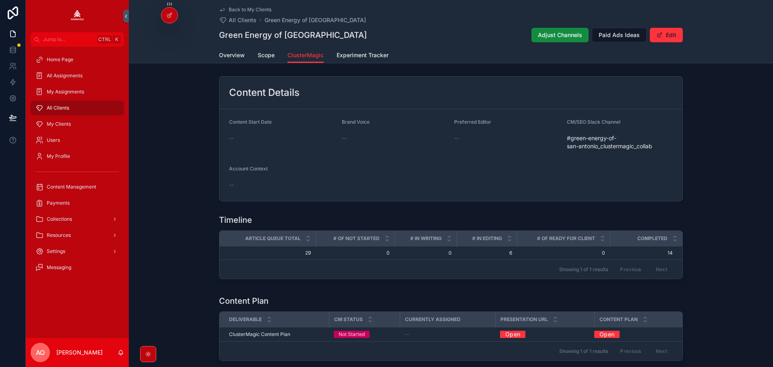 The image size is (773, 367). Describe the element at coordinates (77, 76) in the screenshot. I see `a: All Assignments` at that location.